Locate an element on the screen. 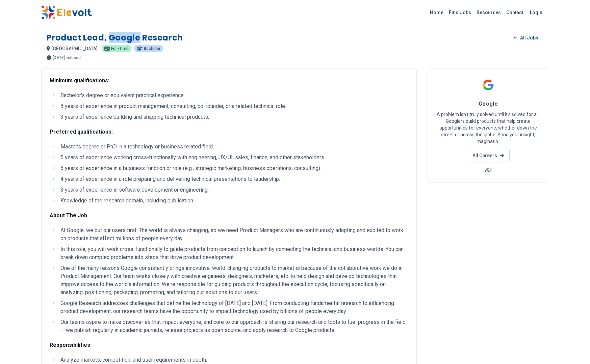 This screenshot has height=364, width=590. a: Contact is located at coordinates (515, 13).